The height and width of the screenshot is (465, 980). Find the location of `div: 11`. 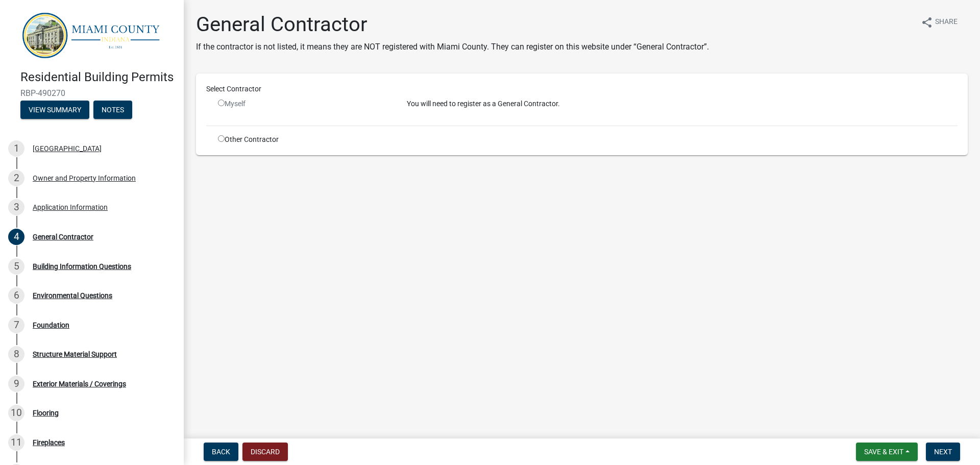

div: 11 is located at coordinates (17, 443).